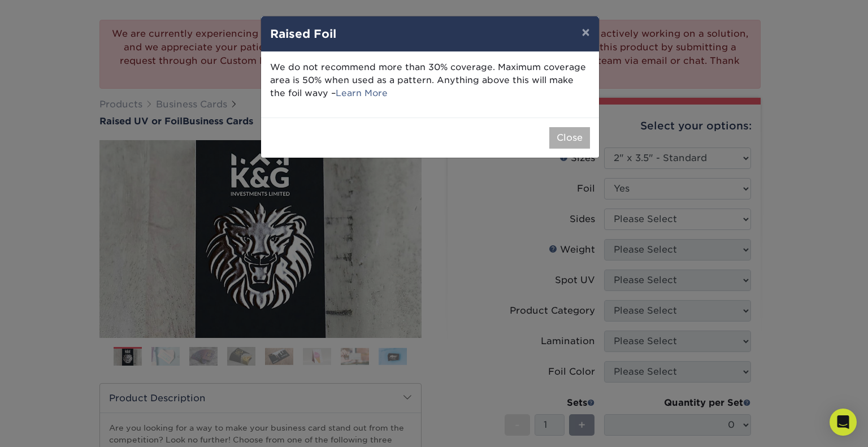  What do you see at coordinates (431, 80) in the screenshot?
I see `p: We do not recommend more than 30% coverage. Maximum coverage area is 50% when used as a pattern. ...` at bounding box center [431, 80].